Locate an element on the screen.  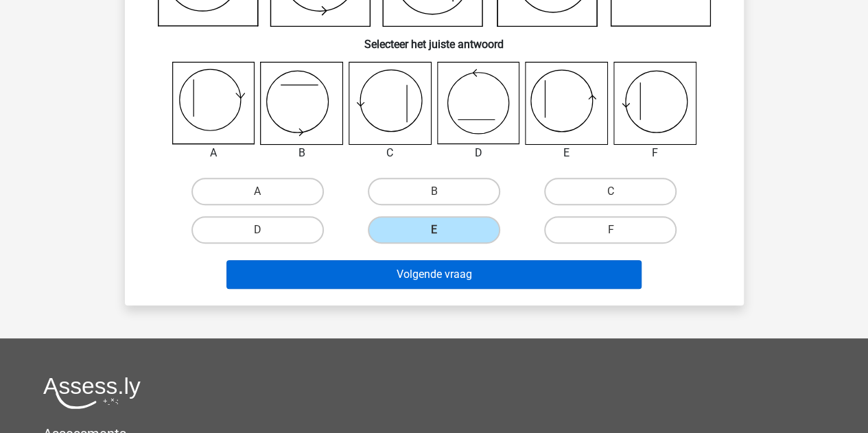
label: F is located at coordinates (610, 230).